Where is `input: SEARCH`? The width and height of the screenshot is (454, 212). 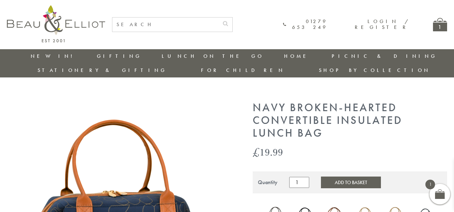
input: SEARCH is located at coordinates (166, 24).